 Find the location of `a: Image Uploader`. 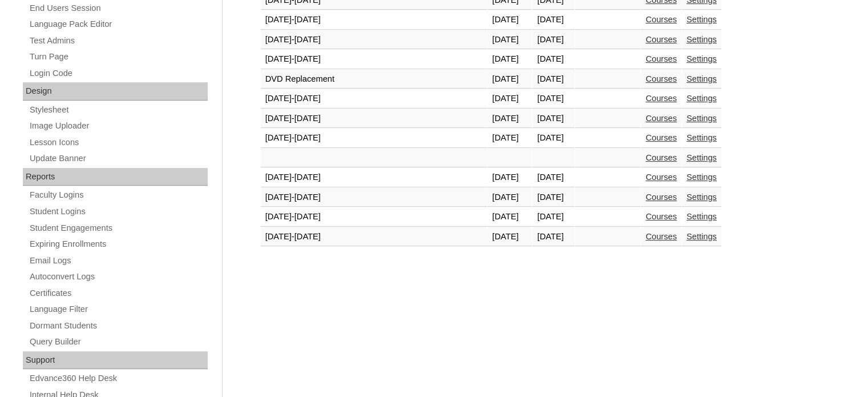

a: Image Uploader is located at coordinates (118, 125).